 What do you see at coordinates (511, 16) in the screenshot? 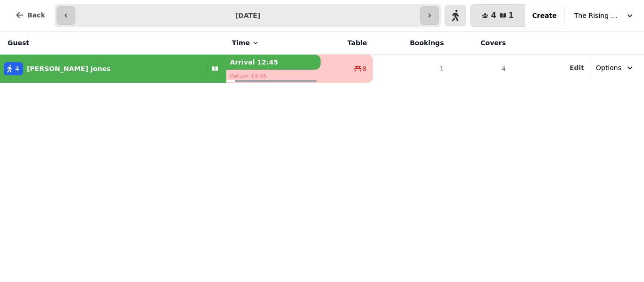
I see `span: 1` at bounding box center [511, 16].